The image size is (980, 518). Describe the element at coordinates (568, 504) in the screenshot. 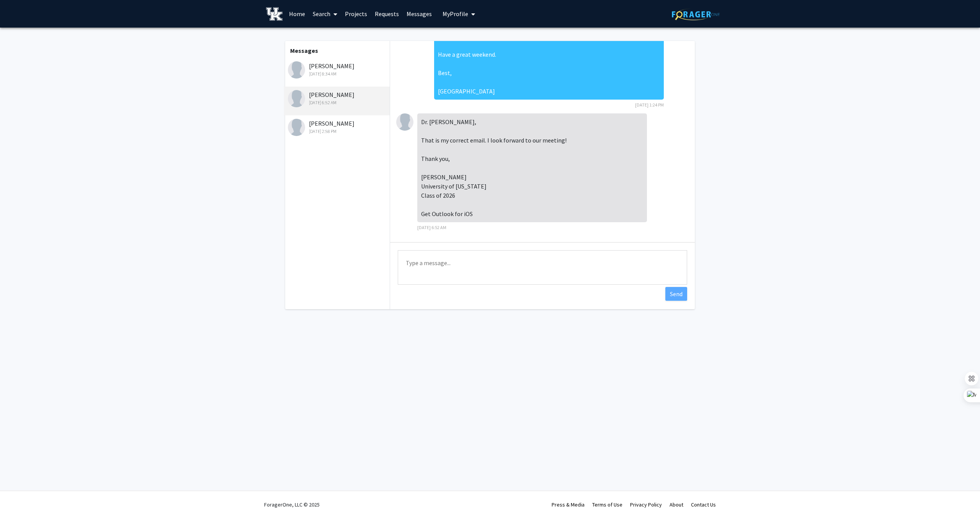

I see `a: Press & Media` at that location.